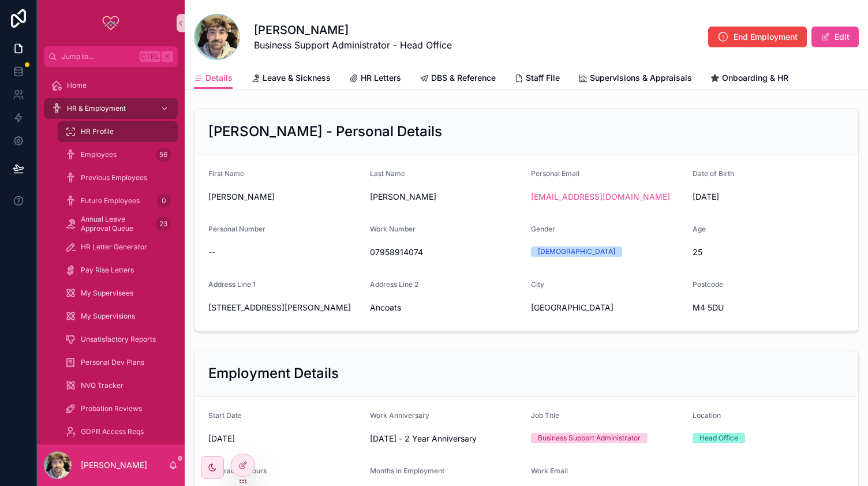  I want to click on a: Probation Reviews, so click(117, 408).